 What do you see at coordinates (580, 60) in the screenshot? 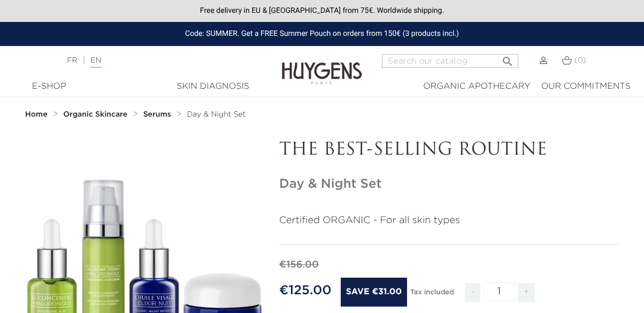
I see `span: (0)` at bounding box center [580, 60].